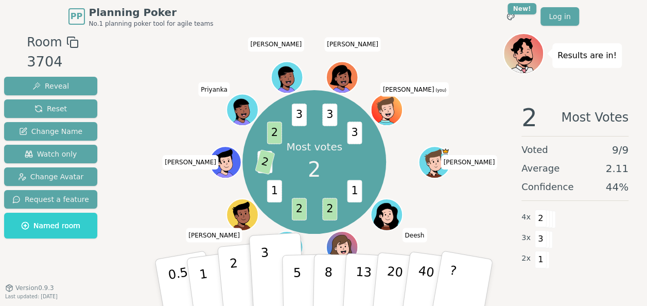  I want to click on span: Room, so click(44, 42).